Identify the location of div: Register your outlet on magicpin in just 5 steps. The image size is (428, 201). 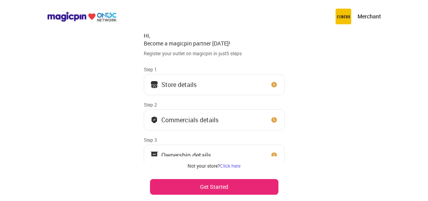
(214, 53).